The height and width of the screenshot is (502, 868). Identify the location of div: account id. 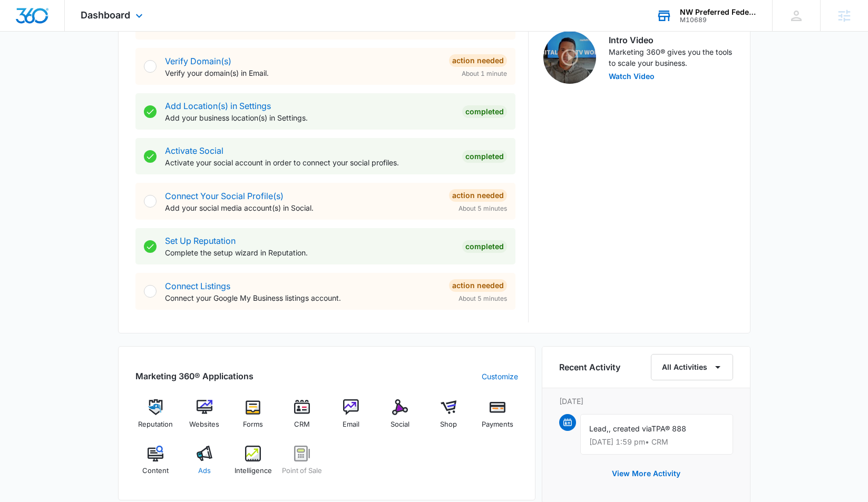
(718, 20).